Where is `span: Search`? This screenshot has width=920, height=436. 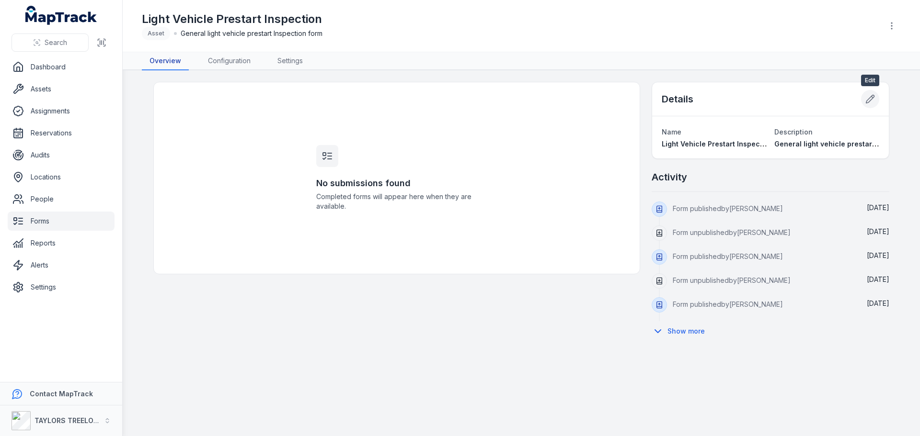
span: Search is located at coordinates (56, 43).